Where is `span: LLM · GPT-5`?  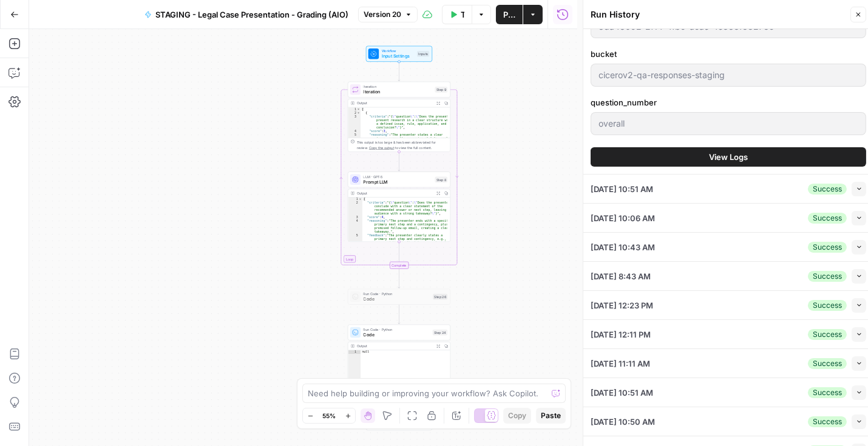
span: LLM · GPT-5 is located at coordinates (398, 177).